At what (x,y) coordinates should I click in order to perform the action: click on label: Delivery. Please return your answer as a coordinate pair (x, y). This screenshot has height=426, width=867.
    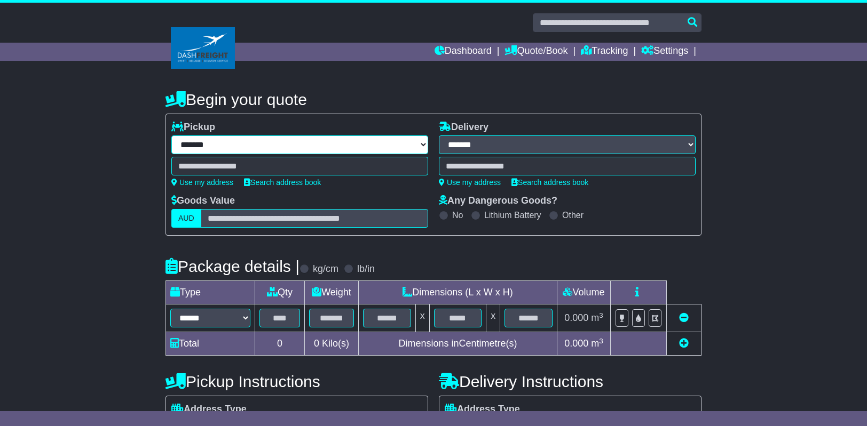
    Looking at the image, I should click on (463, 128).